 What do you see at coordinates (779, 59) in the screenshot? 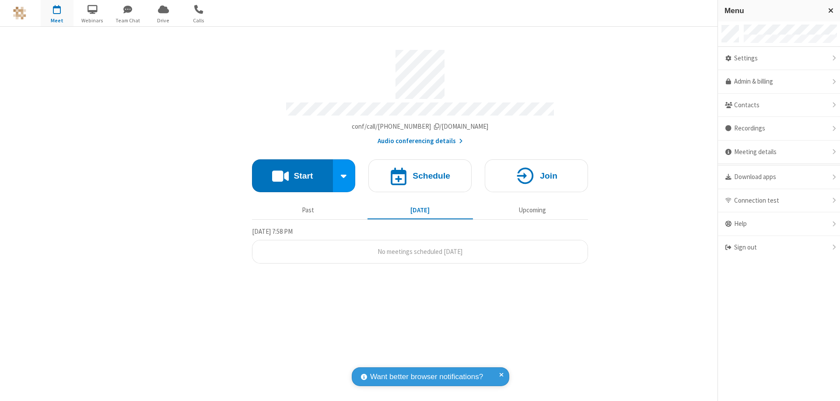
I see `div: Settings` at bounding box center [779, 59].